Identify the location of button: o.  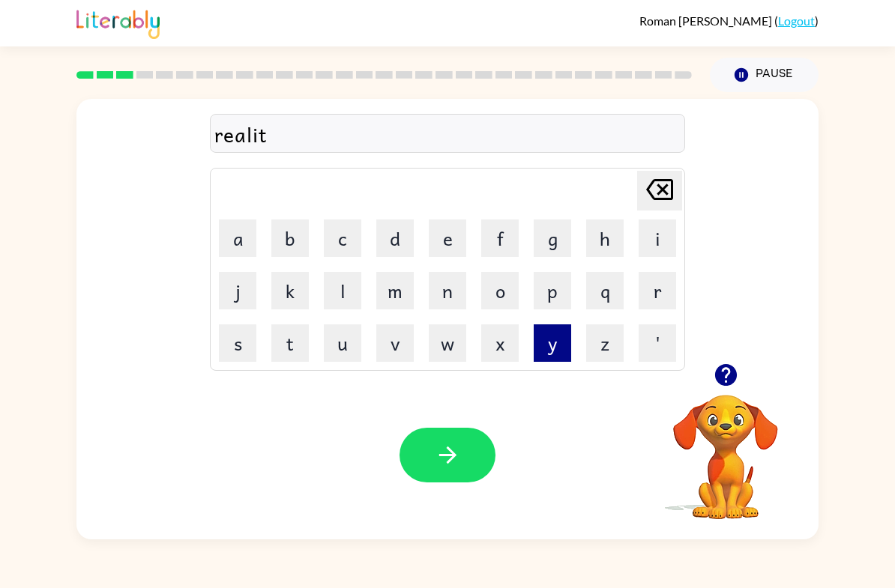
(500, 291).